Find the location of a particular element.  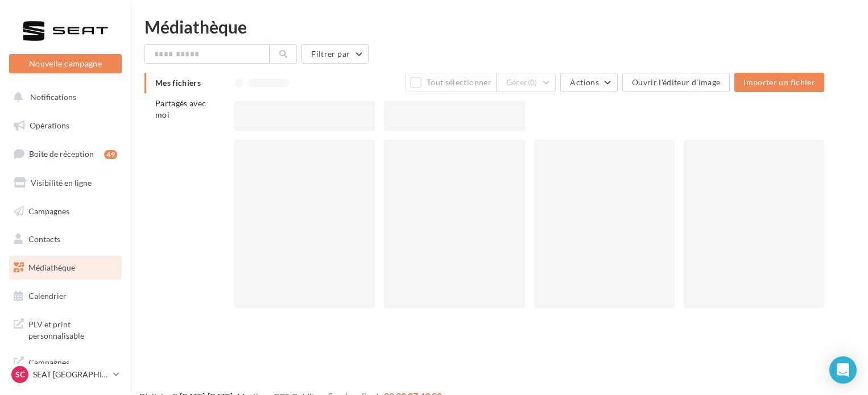

button: Notifications is located at coordinates (63, 97).